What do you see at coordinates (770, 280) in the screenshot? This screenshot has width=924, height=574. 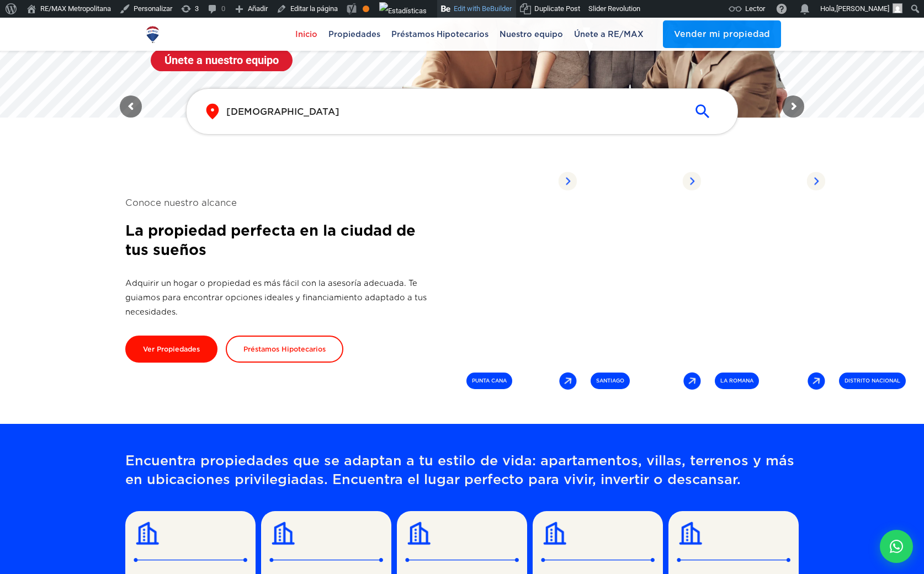 I see `a: Propiedades listadas Arrow Right LA ROMANA Arrow Right` at bounding box center [770, 280].